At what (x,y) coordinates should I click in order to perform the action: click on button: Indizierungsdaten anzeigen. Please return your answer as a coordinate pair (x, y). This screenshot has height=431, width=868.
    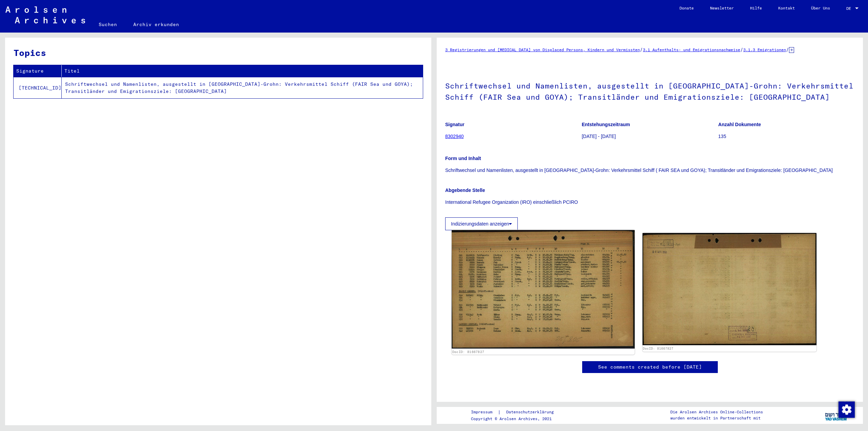
    Looking at the image, I should click on (482, 224).